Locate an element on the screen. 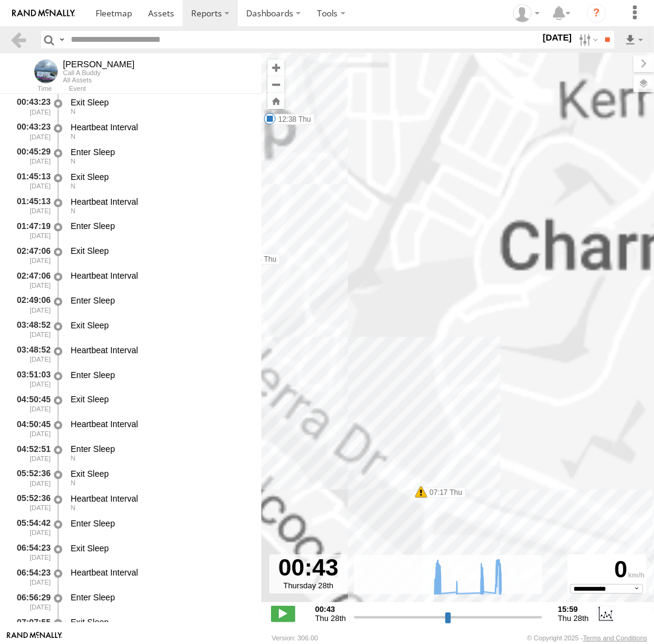 Image resolution: width=654 pixels, height=644 pixels. label: Export results as... is located at coordinates (634, 40).